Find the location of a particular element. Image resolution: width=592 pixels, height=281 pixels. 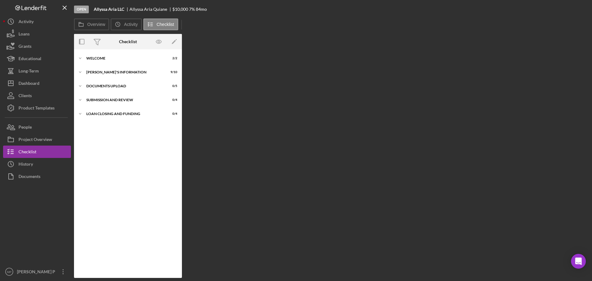

div: Long-Term is located at coordinates (29, 72).